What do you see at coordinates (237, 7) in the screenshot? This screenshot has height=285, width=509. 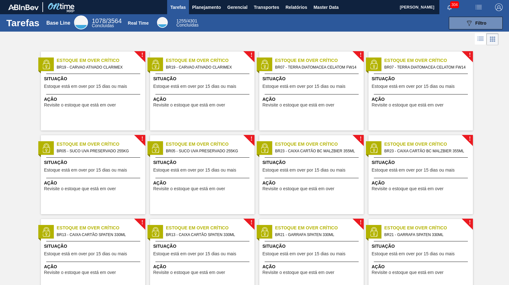 I see `span: Gerencial` at bounding box center [237, 7].